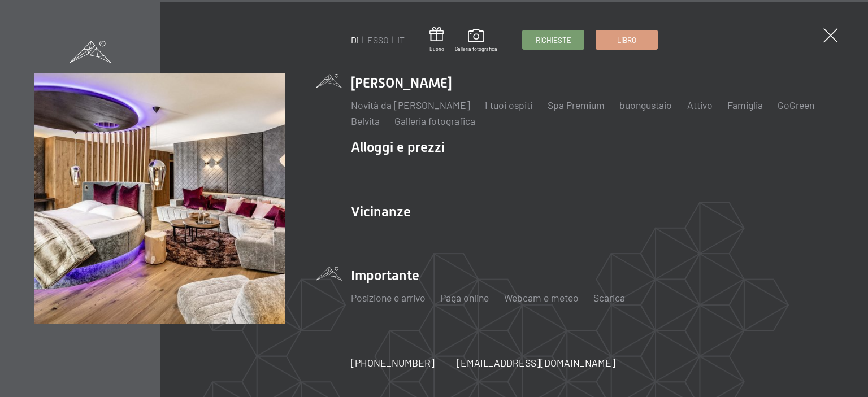  What do you see at coordinates (795, 105) in the screenshot?
I see `a: GoGreen` at bounding box center [795, 105].